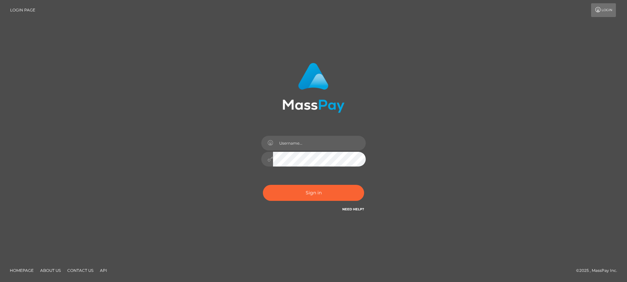 The height and width of the screenshot is (282, 627). What do you see at coordinates (314, 192) in the screenshot?
I see `button: Sign in` at bounding box center [314, 192].